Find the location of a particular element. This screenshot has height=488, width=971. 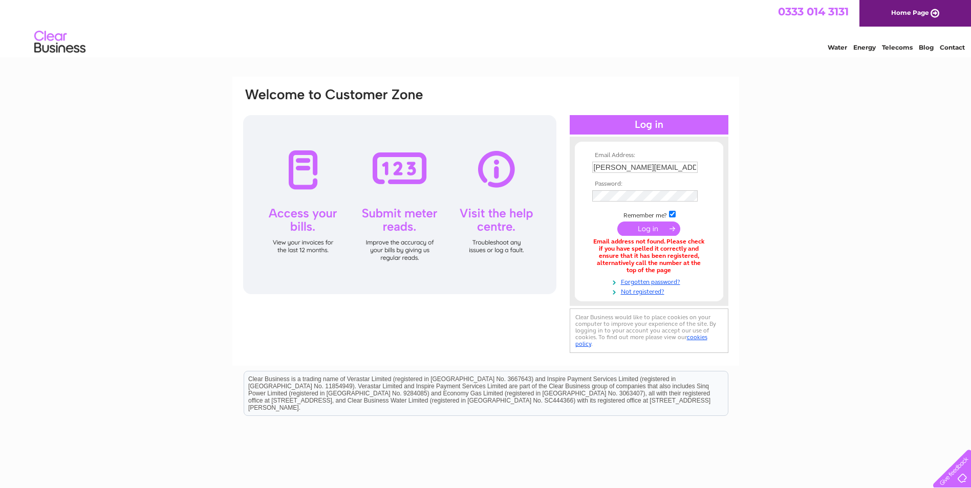

span: 0333 014 3131 is located at coordinates (813, 11).